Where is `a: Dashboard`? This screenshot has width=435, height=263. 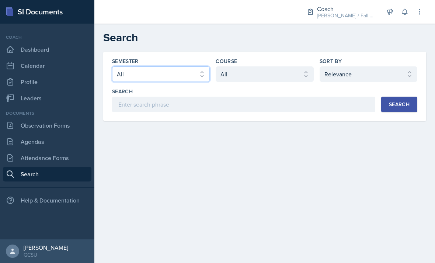
a: Dashboard is located at coordinates (47, 49).